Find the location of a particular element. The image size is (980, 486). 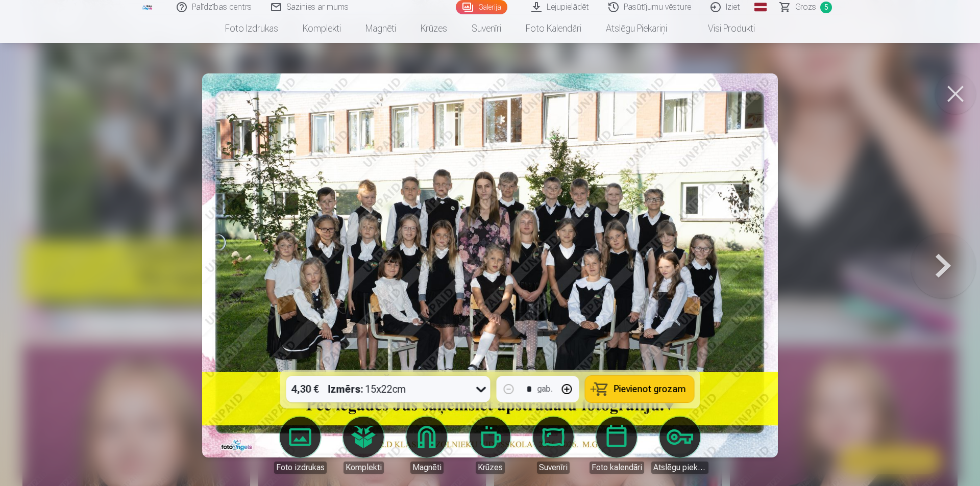

span: Pievienot grozam is located at coordinates (650, 389).